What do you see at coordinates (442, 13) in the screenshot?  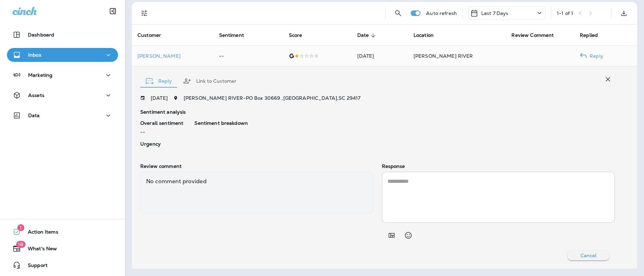 I see `p: Auto refresh` at bounding box center [442, 13].